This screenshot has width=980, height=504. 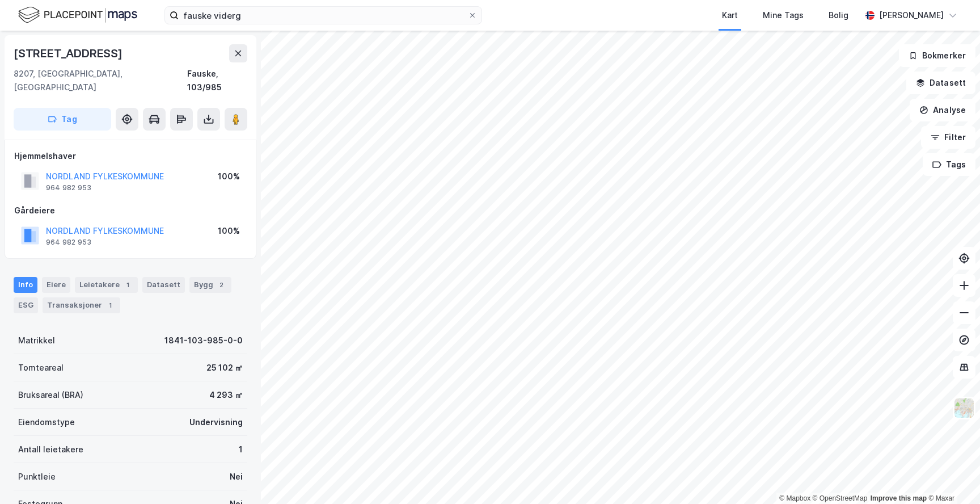 I want to click on div: 4 293 ㎡, so click(x=226, y=395).